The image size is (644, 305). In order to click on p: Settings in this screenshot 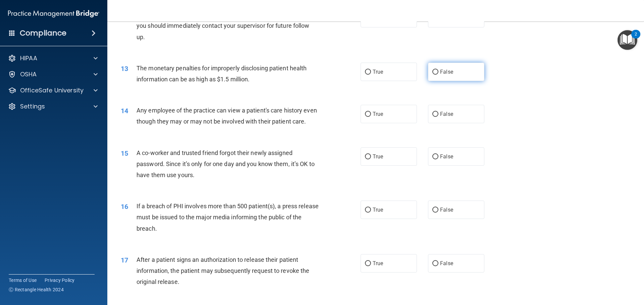, I will do `click(32, 106)`.